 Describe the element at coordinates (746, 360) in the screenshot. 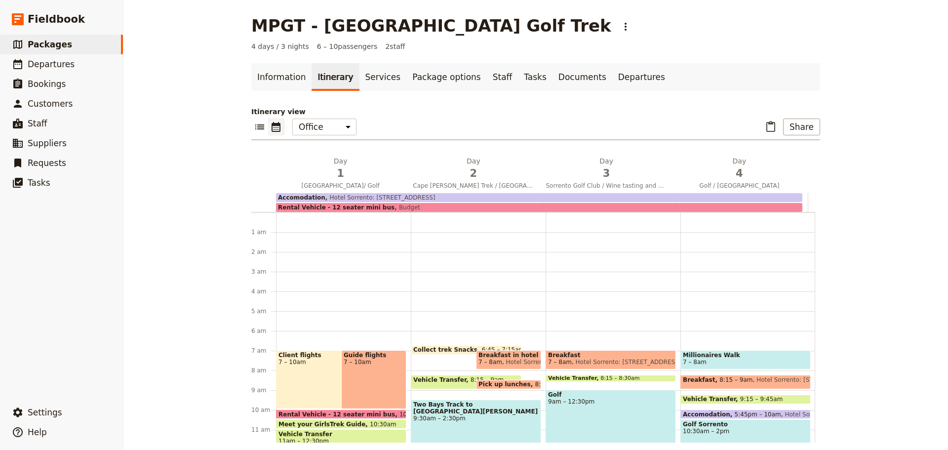

I see `div: Millionaires Walk7 – 8am` at that location.